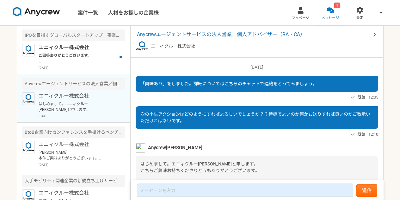  I want to click on span: メッセージ, so click(330, 18).